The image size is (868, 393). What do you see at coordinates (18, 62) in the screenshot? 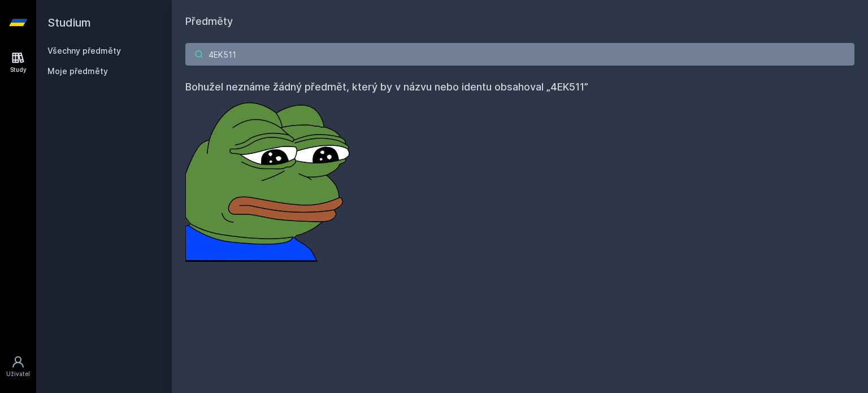
I see `a: Study` at bounding box center [18, 62].